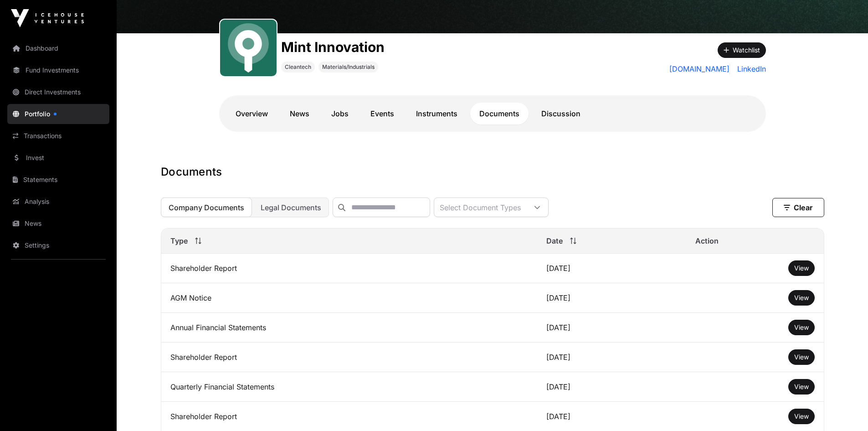 This screenshot has width=868, height=431. What do you see at coordinates (58, 114) in the screenshot?
I see `a: Portfolio` at bounding box center [58, 114].